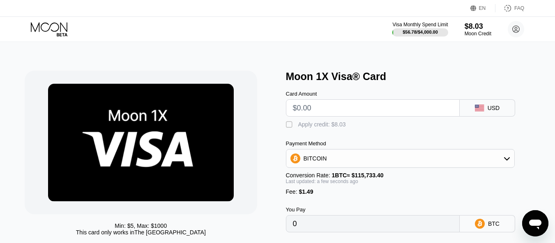 This screenshot has width=555, height=243. I want to click on div: $8.03, so click(478, 26).